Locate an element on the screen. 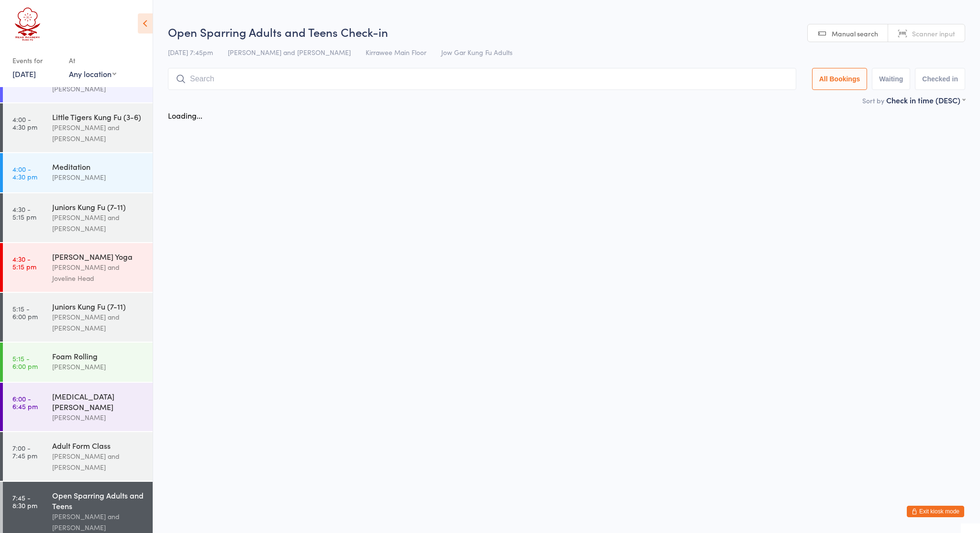  button: Checked in is located at coordinates (940, 79).